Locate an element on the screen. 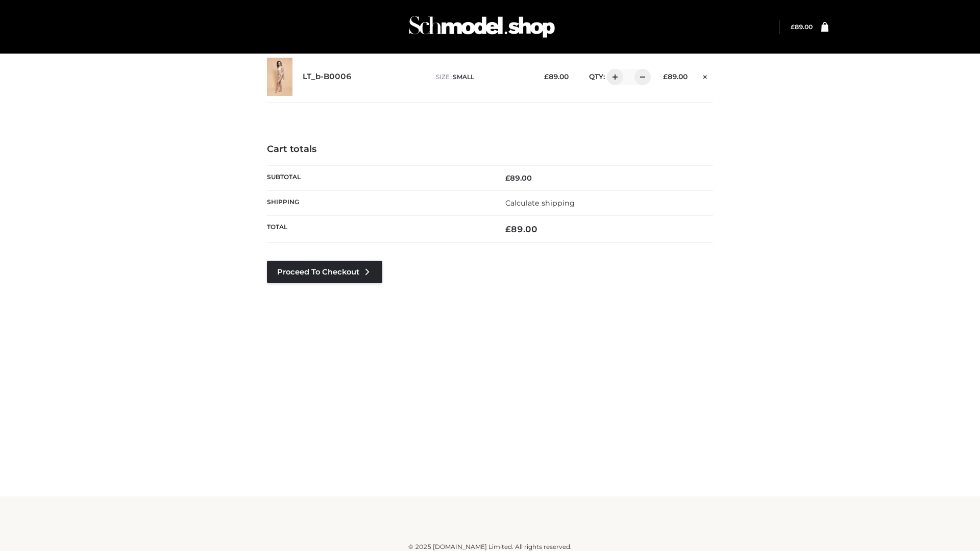 Image resolution: width=980 pixels, height=551 pixels. a: Schmodel Admin 964 is located at coordinates (482, 27).